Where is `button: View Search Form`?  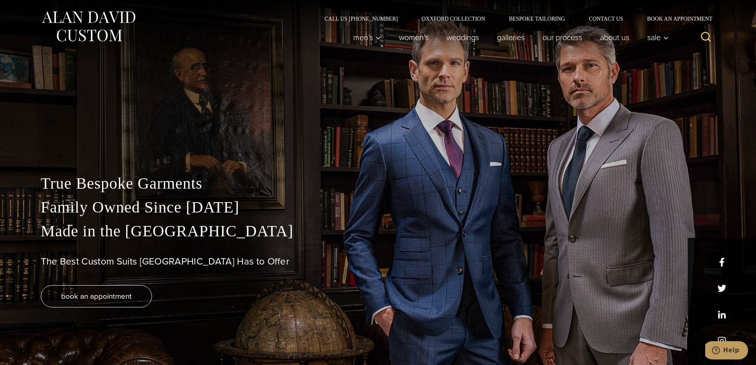 button: View Search Form is located at coordinates (706, 37).